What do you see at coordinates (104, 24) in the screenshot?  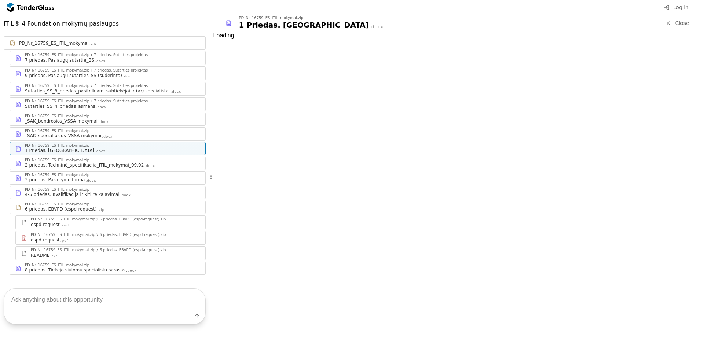 I see `p: ITIL® 4 Foundation mokymų paslaugos` at bounding box center [104, 24].